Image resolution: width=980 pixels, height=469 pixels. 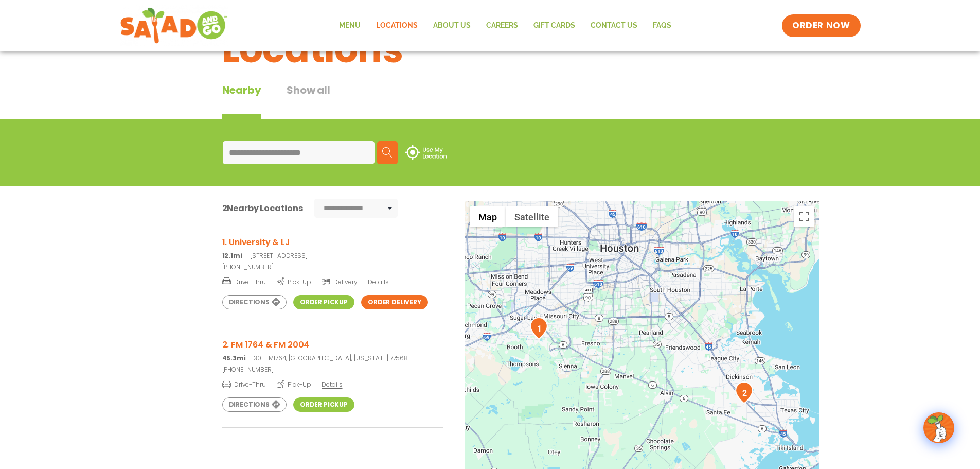 What do you see at coordinates (350, 26) in the screenshot?
I see `a: Menu` at bounding box center [350, 26].